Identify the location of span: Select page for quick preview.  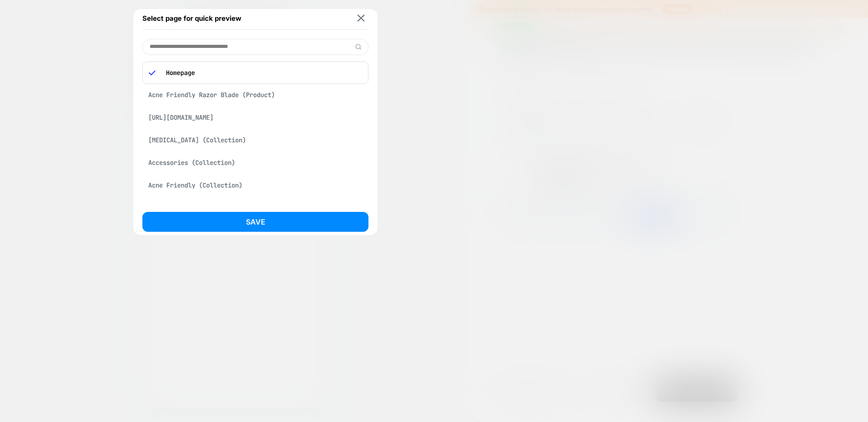
(191, 18).